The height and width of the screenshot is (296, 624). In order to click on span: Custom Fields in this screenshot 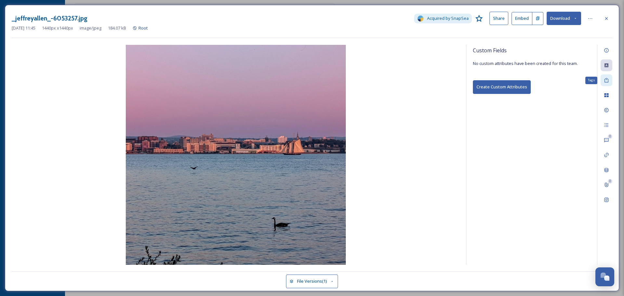, I will do `click(490, 50)`.